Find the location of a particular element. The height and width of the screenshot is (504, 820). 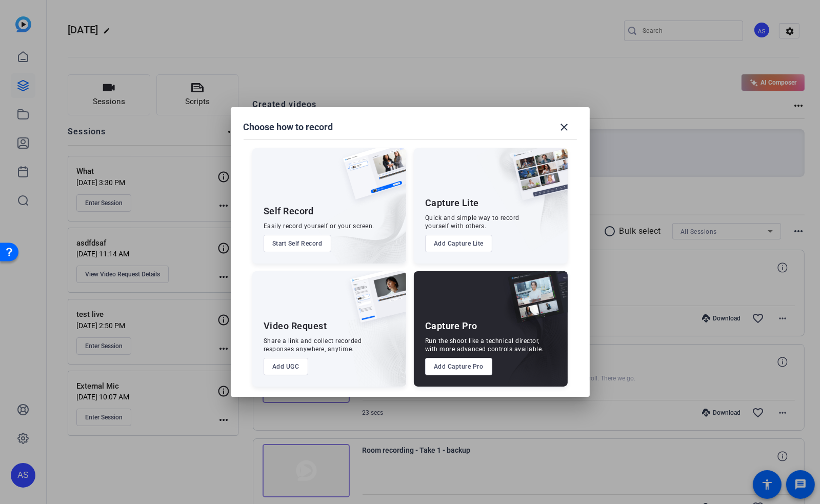

img: embarkstudio-capture-lite.png is located at coordinates (521, 200).